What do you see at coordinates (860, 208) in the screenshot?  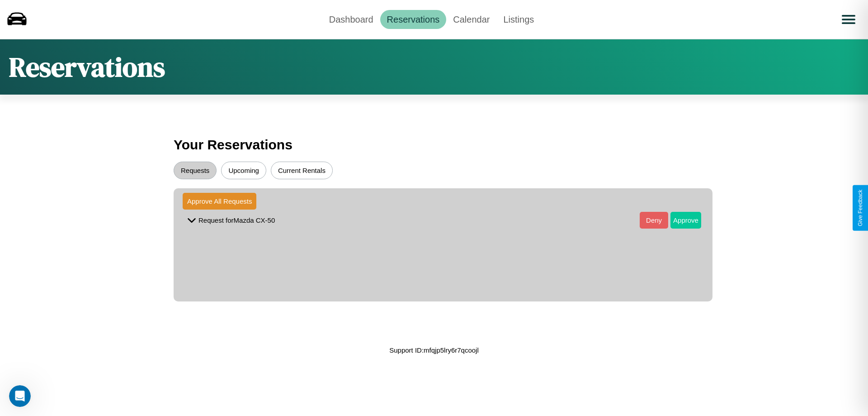 I see `div: Give Feedback` at bounding box center [860, 208].